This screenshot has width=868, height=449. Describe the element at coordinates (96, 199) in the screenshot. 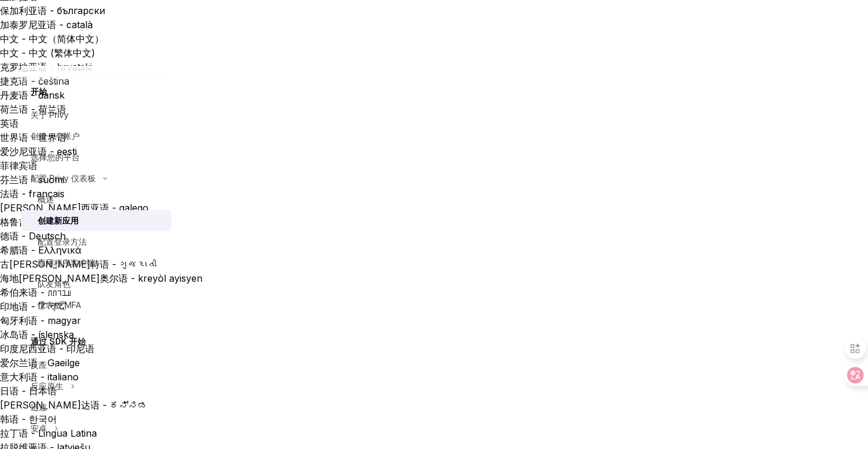

I see `a: 概述` at that location.